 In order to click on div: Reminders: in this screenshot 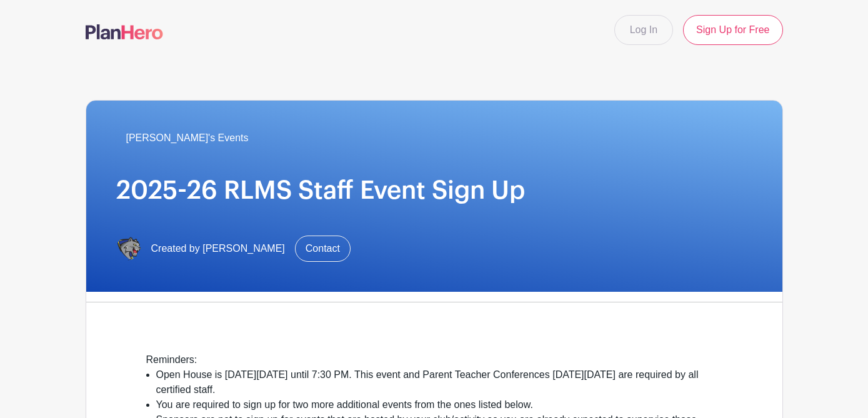, I will do `click(434, 360)`.